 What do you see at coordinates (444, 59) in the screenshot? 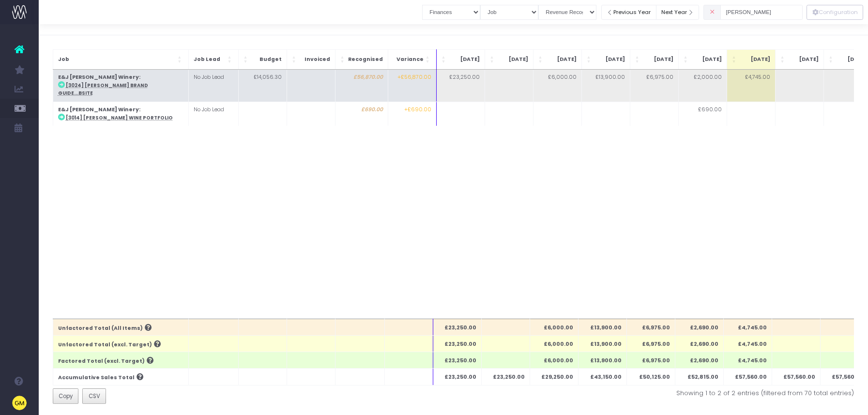
I see `span: Apr 25: Activate to sort` at bounding box center [444, 59].